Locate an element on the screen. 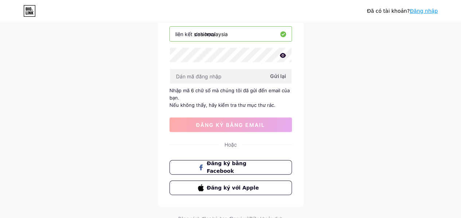  font: Đã có tài khoản? is located at coordinates (388, 11).